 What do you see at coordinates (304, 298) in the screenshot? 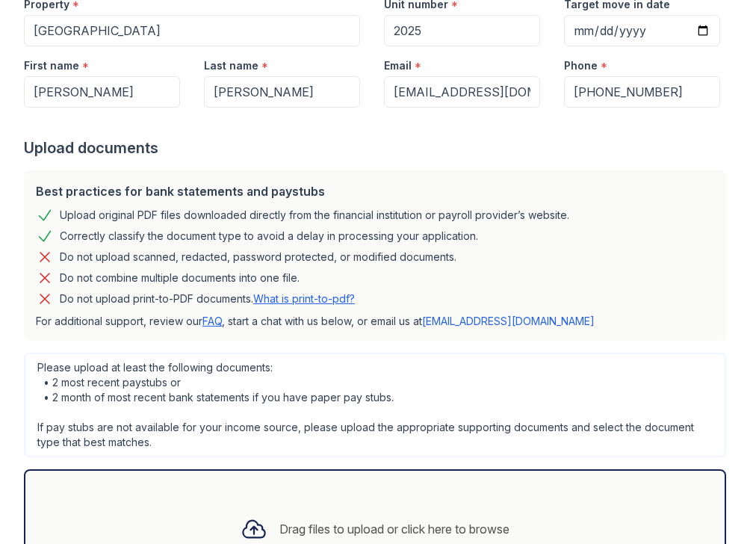
I see `a: What is print-to-pdf?` at bounding box center [304, 298].